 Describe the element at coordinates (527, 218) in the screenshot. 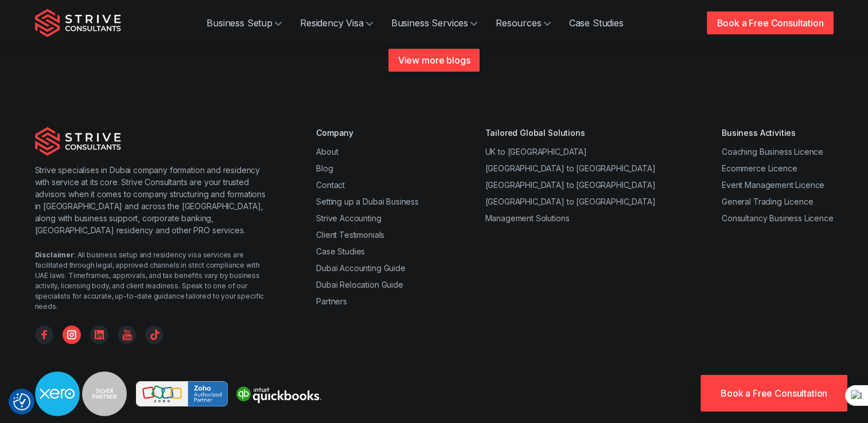

I see `a: Management Solutions` at that location.